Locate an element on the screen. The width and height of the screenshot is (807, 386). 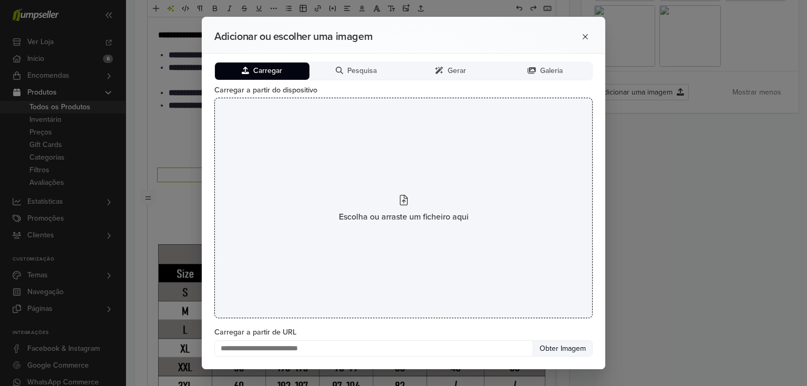
span: Imagem is located at coordinates (572, 348).